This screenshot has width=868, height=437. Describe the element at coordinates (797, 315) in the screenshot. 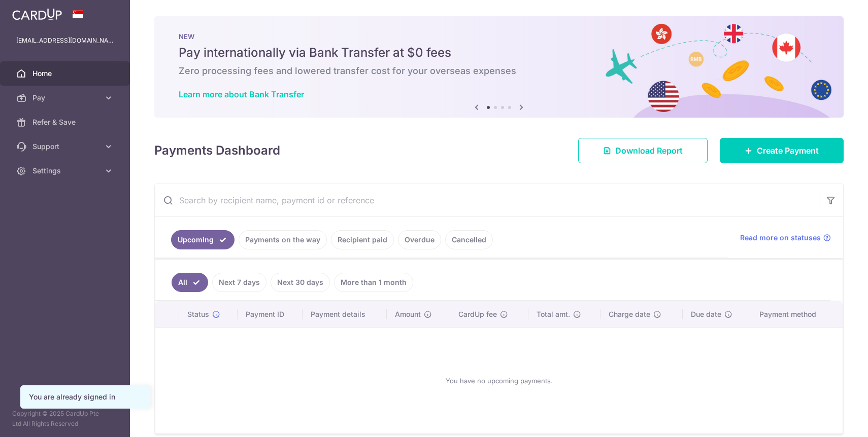

I see `th: Payment method` at that location.